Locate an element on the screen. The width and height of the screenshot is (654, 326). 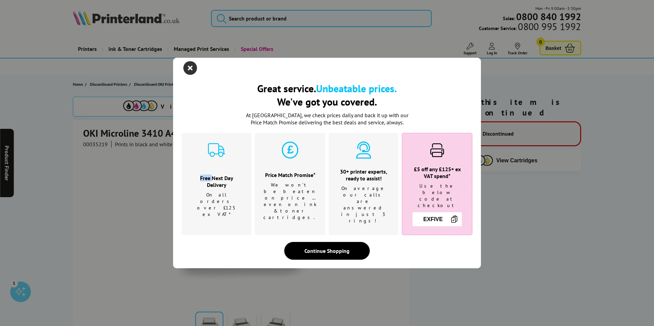
p: On all orders over £125 ex VAT* is located at coordinates (216, 205).